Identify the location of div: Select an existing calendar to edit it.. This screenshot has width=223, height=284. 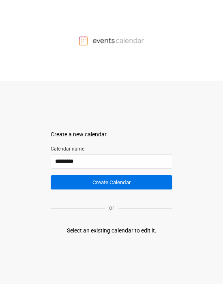
(112, 230).